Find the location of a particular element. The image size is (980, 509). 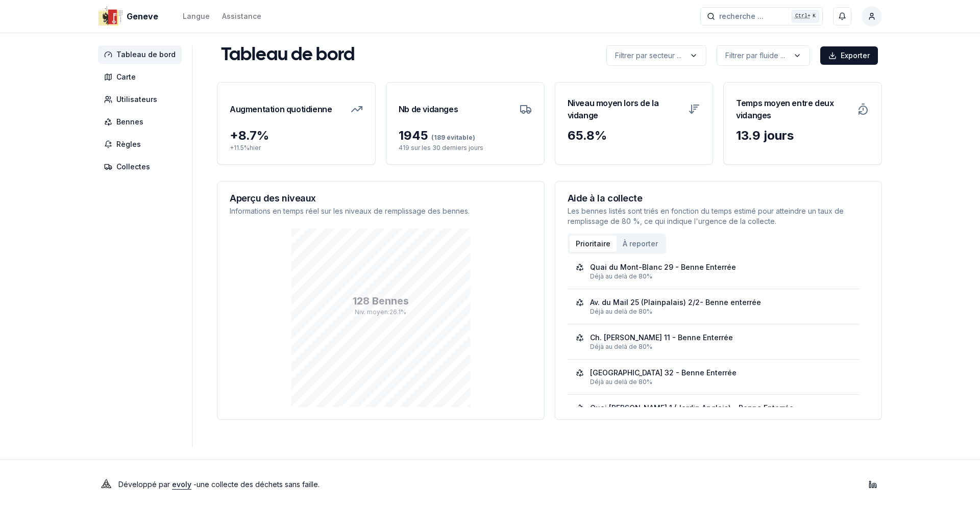

h3: Niveau moyen lors de la vidange is located at coordinates (625, 109).